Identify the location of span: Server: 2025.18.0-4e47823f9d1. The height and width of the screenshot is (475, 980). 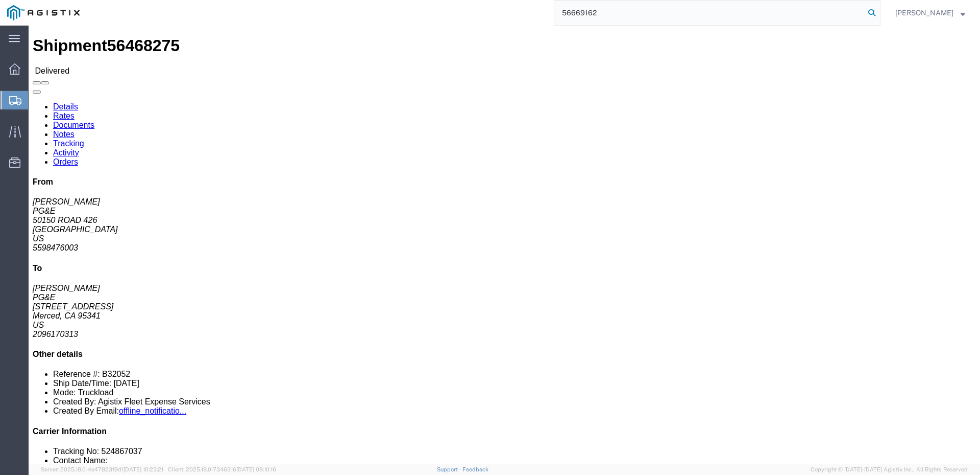
(102, 469).